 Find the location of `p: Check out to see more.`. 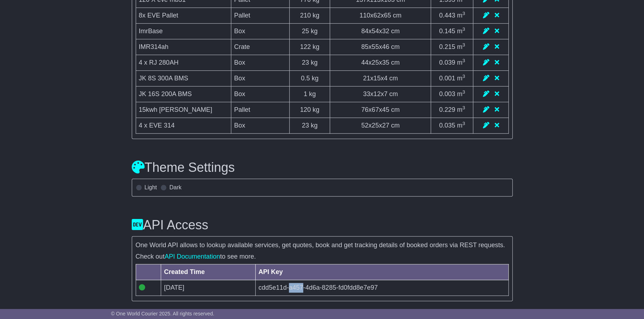

p: Check out to see more. is located at coordinates (322, 257).